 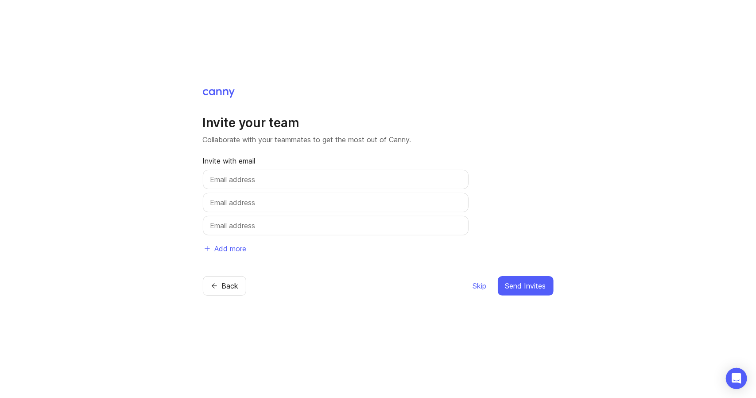 What do you see at coordinates (225, 248) in the screenshot?
I see `button: Add more` at bounding box center [225, 248].